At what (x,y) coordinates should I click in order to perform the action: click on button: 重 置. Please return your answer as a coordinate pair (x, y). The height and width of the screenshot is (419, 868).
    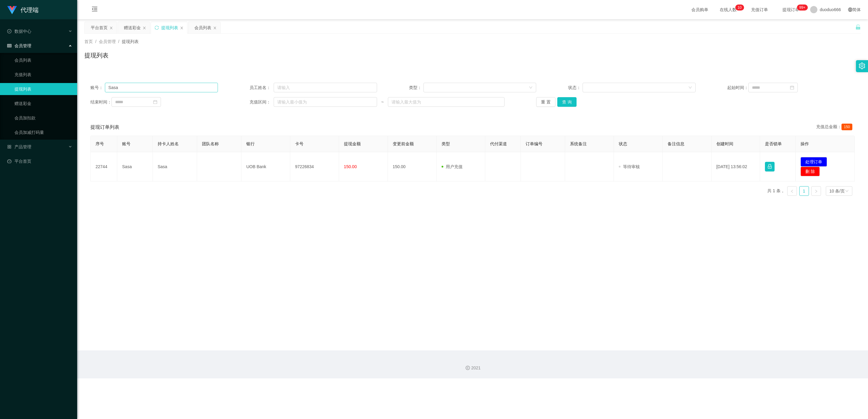
    Looking at the image, I should click on (546, 102).